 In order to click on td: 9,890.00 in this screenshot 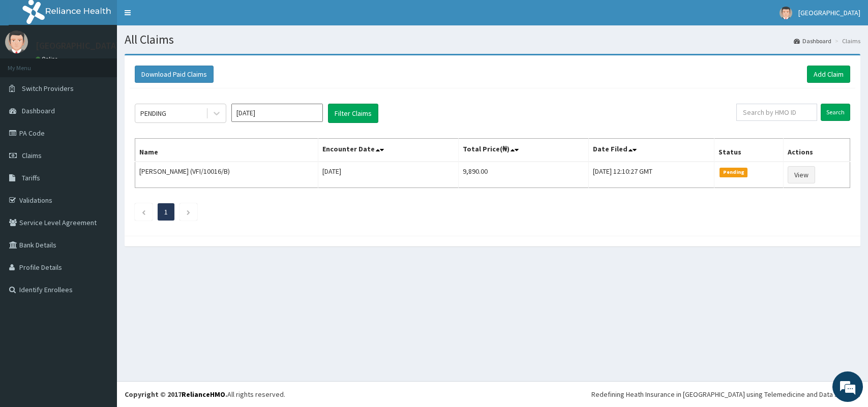, I will do `click(523, 175)`.